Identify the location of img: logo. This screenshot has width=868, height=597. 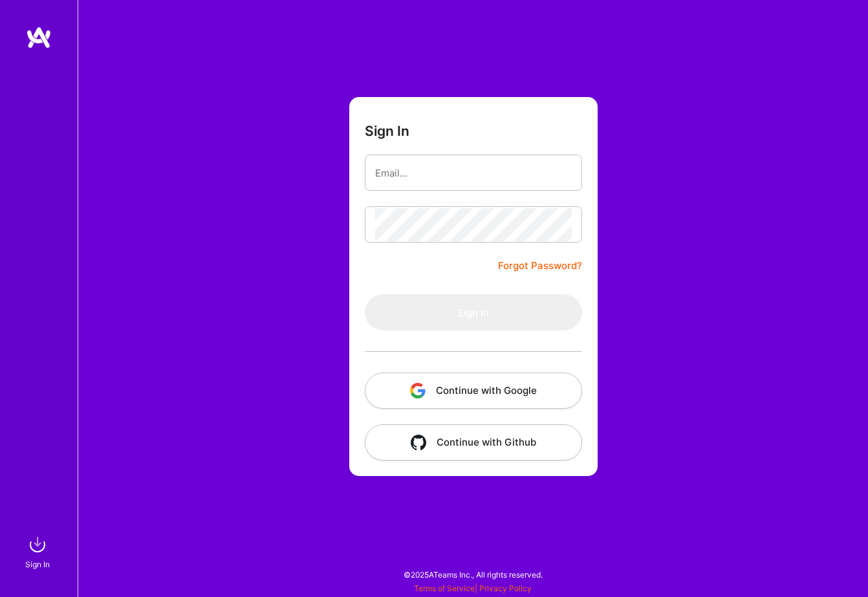
(39, 37).